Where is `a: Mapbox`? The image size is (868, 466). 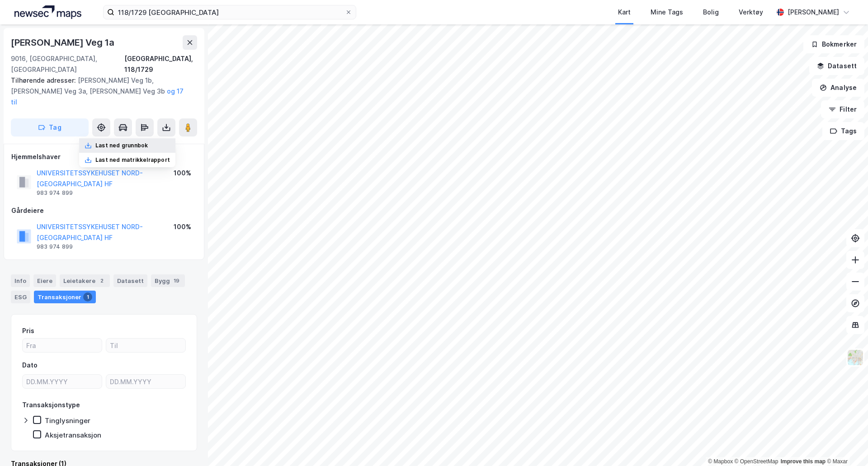 a: Mapbox is located at coordinates (720, 461).